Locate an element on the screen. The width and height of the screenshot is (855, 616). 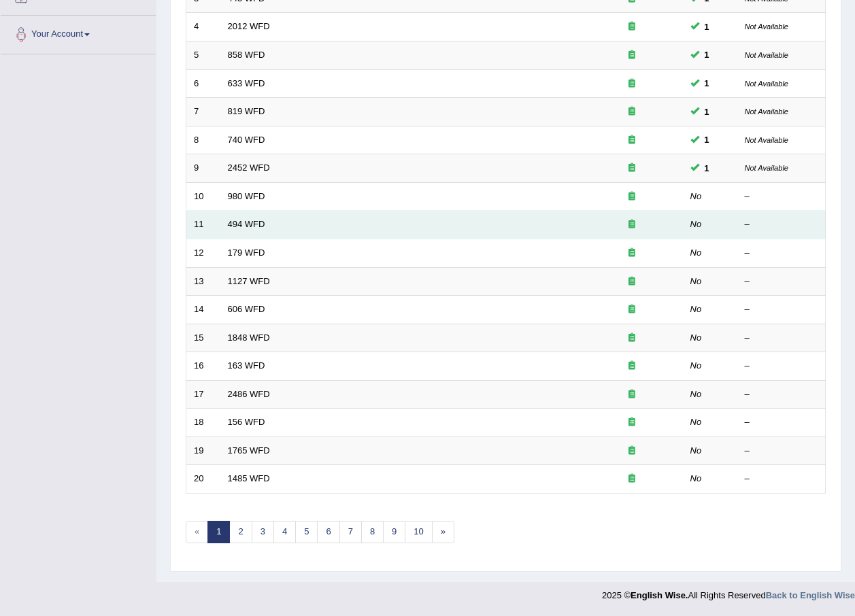
a: 980 WFD is located at coordinates (246, 196).